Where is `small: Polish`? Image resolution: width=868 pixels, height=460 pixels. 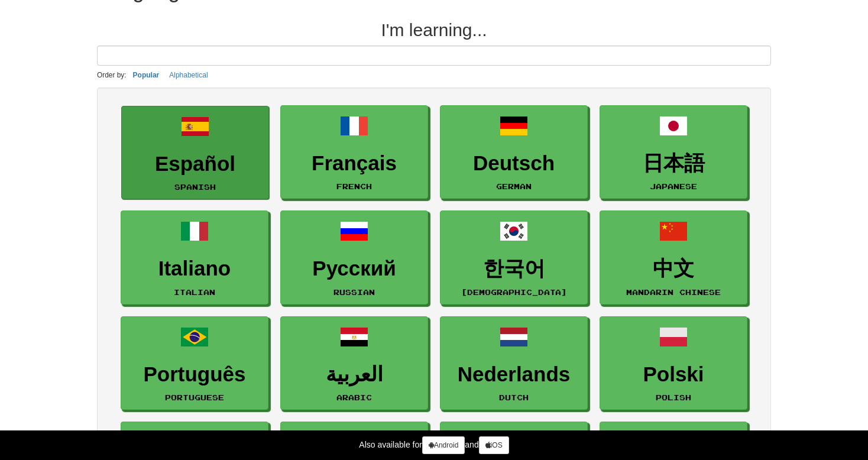
small: Polish is located at coordinates (674, 397).